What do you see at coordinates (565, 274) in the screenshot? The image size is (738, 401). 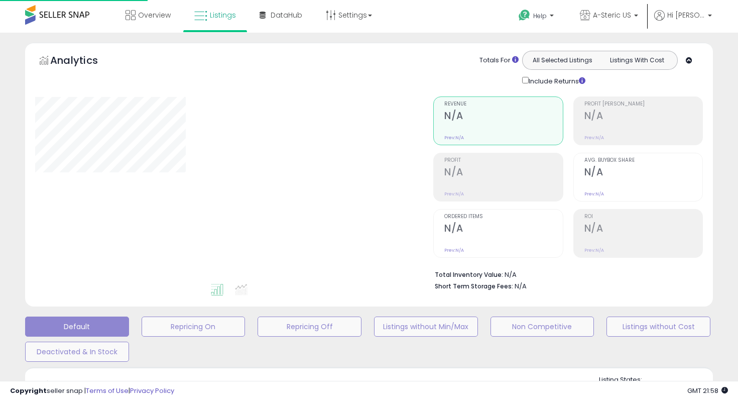 I see `li: N/A` at bounding box center [565, 274].